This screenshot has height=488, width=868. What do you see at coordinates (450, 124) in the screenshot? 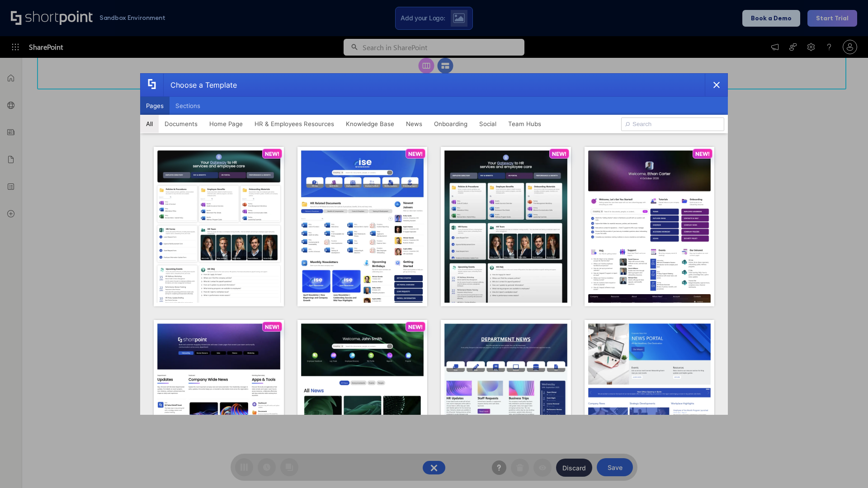
I see `button: Onboarding` at bounding box center [450, 124].